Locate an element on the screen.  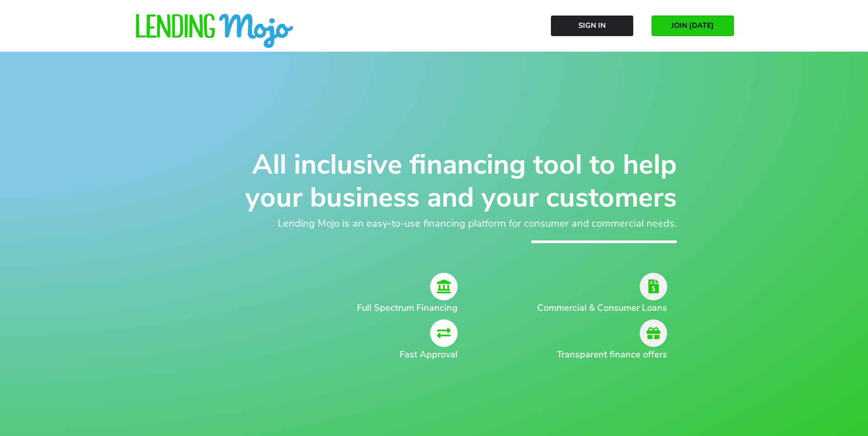
span: Sign In is located at coordinates (592, 26).